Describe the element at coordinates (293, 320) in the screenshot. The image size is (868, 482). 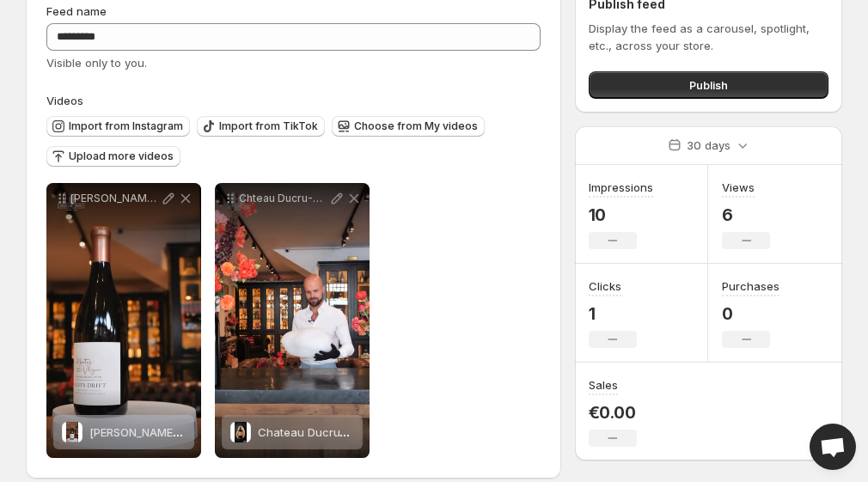
I see `div: Chteau Ducru-Beaucaillou 1982 Le Beau Caillou Alabaster Stone An extraordinary fusion of vinous h...` at that location.